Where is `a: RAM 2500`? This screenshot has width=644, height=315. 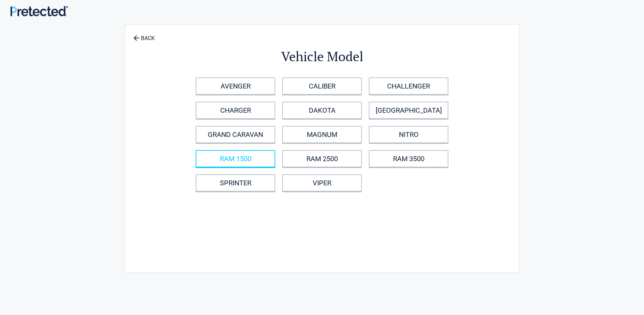 a: RAM 2500 is located at coordinates (322, 159).